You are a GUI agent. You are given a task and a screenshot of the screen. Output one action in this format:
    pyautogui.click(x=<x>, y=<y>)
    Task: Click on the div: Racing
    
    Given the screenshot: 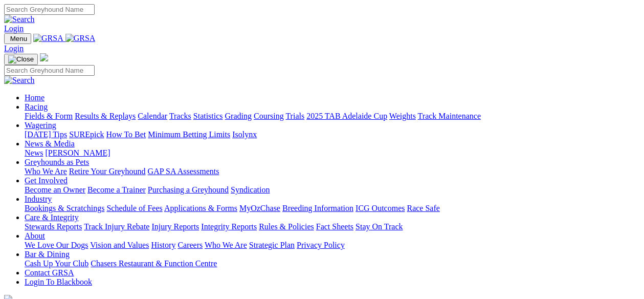 What is the action you would take?
    pyautogui.click(x=332, y=116)
    